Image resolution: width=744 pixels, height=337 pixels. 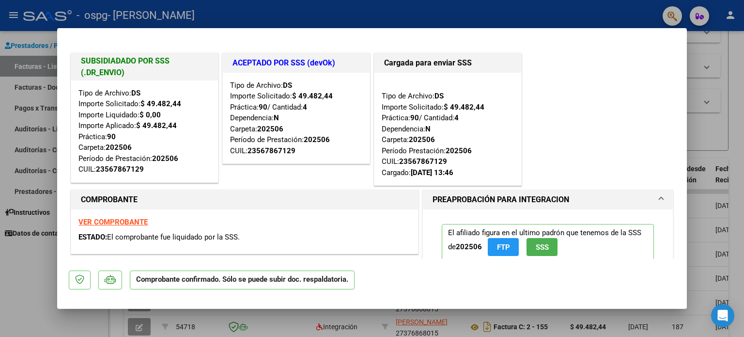 I want to click on p: Comprobante confirmado. Sólo se puede subir doc. respaldatoria., so click(x=242, y=279).